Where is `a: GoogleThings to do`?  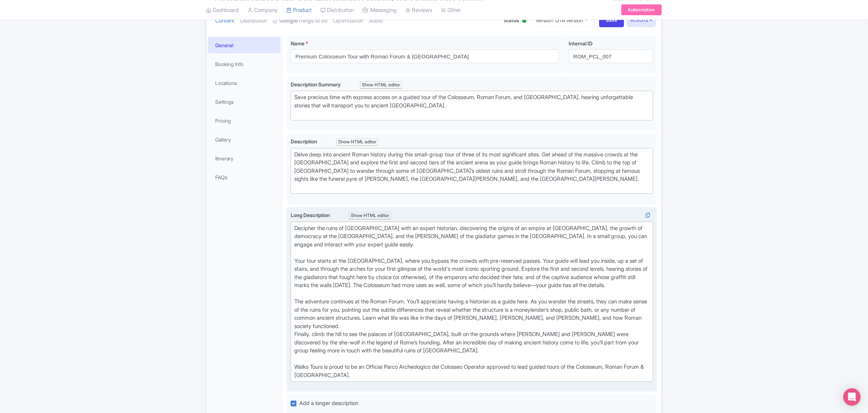
a: GoogleThings to do is located at coordinates (300, 20).